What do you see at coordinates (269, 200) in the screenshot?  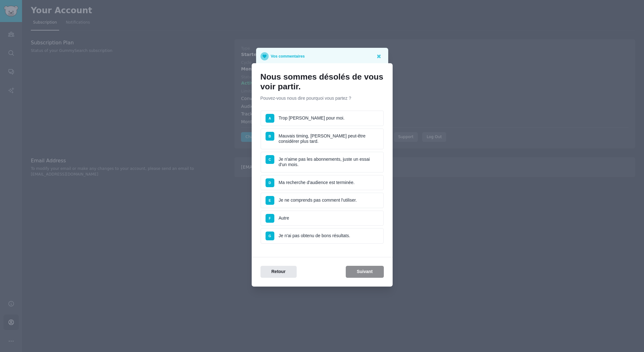 I see `span: E` at bounding box center [269, 200].